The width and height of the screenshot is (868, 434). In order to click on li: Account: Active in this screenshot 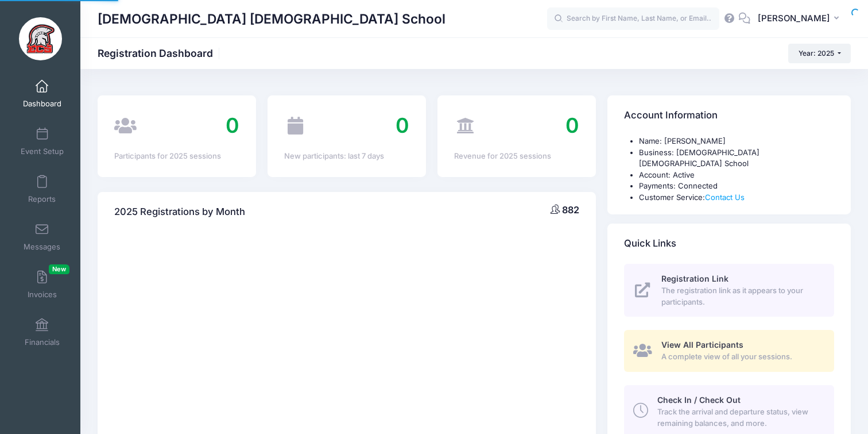, I will do `click(737, 175)`.